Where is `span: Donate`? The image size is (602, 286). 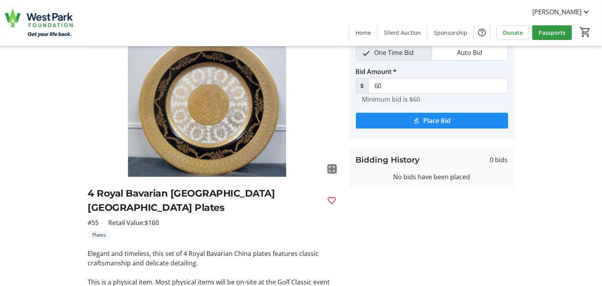 span: Donate is located at coordinates (513, 32).